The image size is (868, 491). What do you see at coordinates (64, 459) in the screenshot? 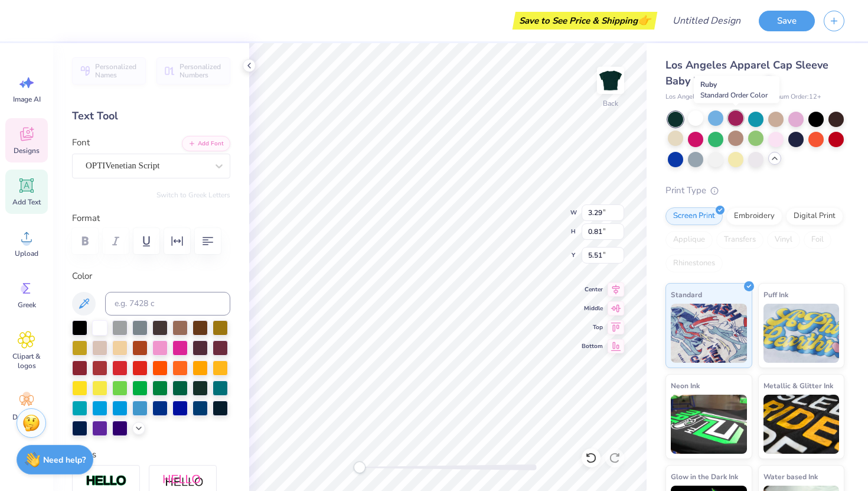
I see `strong: Need help?` at bounding box center [64, 459].